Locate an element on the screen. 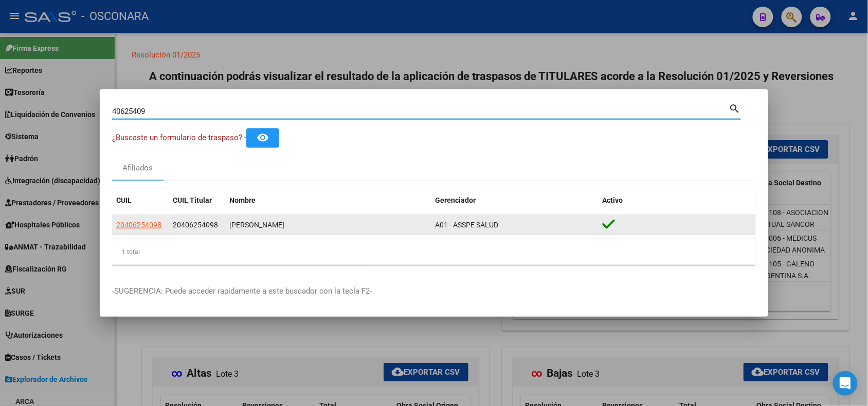 The image size is (868, 406). span: CUIL is located at coordinates (124, 200).